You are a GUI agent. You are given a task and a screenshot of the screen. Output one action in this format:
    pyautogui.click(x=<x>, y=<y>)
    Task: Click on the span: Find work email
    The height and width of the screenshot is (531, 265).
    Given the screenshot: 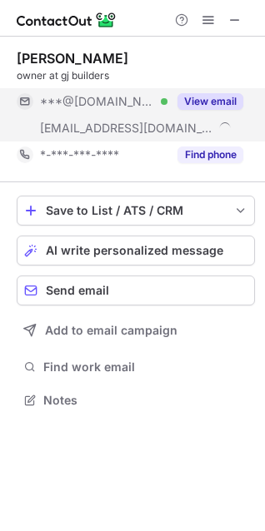 What is the action you would take?
    pyautogui.click(x=146, y=367)
    